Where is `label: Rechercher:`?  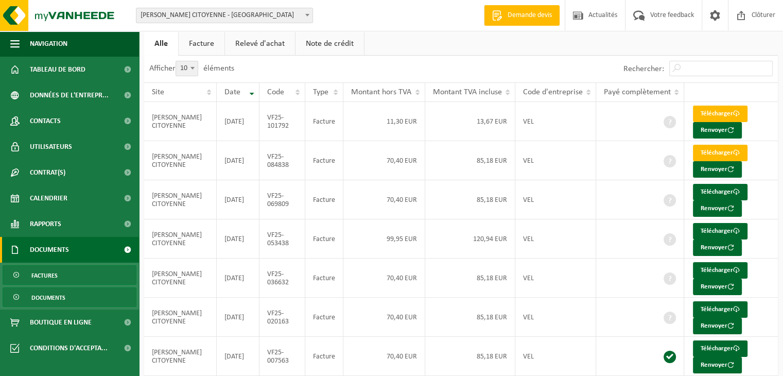
label: Rechercher: is located at coordinates (644, 69).